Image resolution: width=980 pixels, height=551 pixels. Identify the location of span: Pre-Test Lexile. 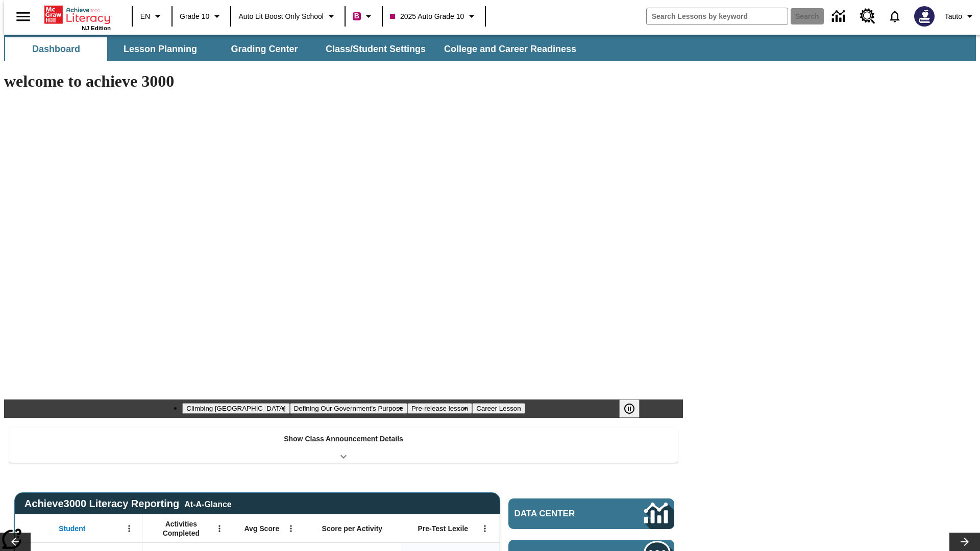
(443, 528).